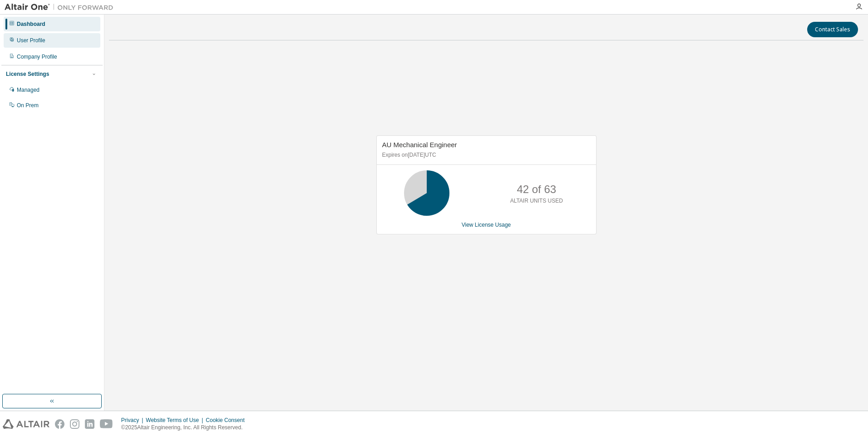 The width and height of the screenshot is (868, 437). I want to click on div: License Settings, so click(27, 74).